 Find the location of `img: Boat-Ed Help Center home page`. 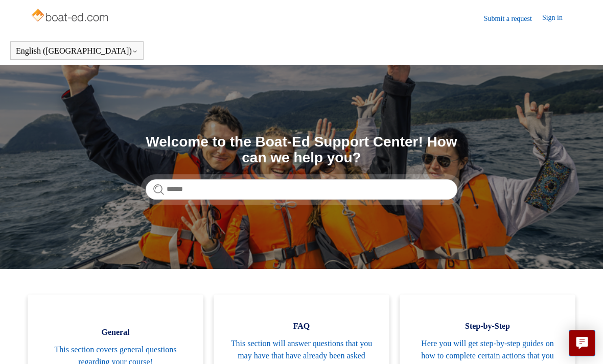

img: Boat-Ed Help Center home page is located at coordinates (71, 16).